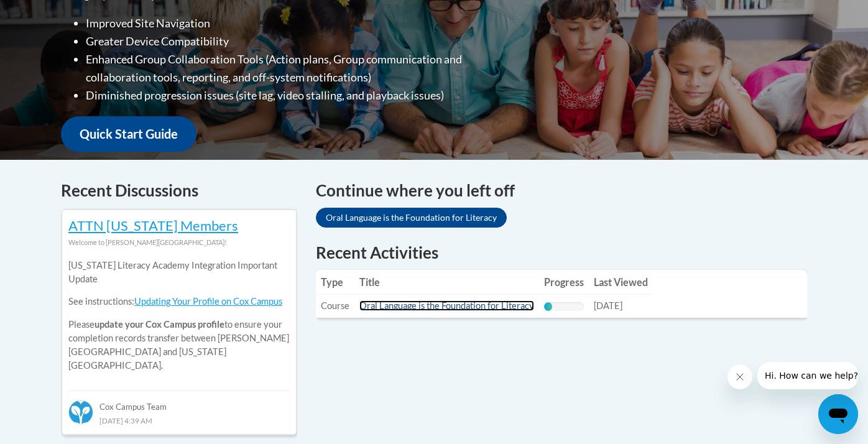  Describe the element at coordinates (299, 68) in the screenshot. I see `li: Enhanced Group Collaboration Tools (Action plans, Group communication and collaboration tools, re...` at that location.